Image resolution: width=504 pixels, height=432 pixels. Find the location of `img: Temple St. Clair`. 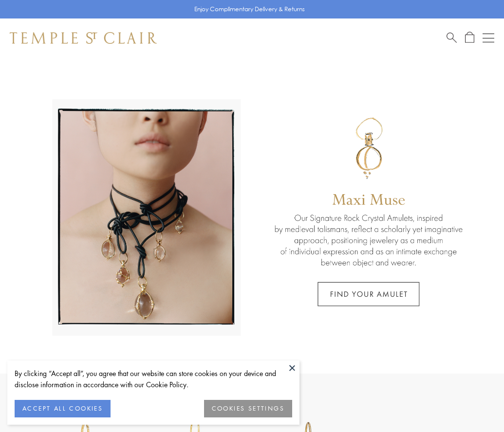

img: Temple St. Clair is located at coordinates (83, 38).